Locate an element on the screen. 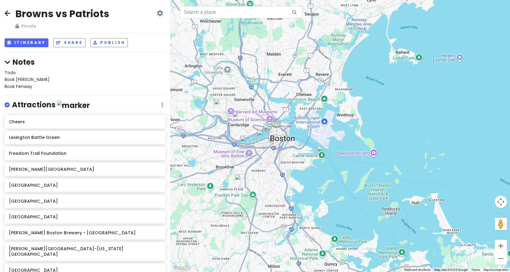  button: Zoom in is located at coordinates (501, 246).